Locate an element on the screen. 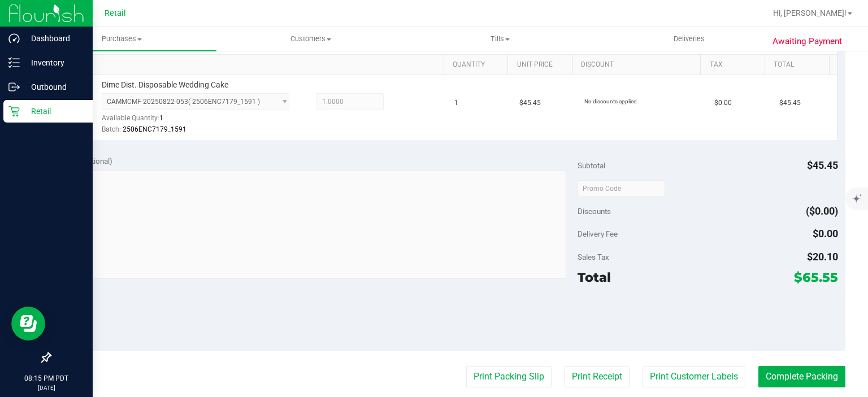 Image resolution: width=868 pixels, height=397 pixels. a: SKU is located at coordinates (252, 65).